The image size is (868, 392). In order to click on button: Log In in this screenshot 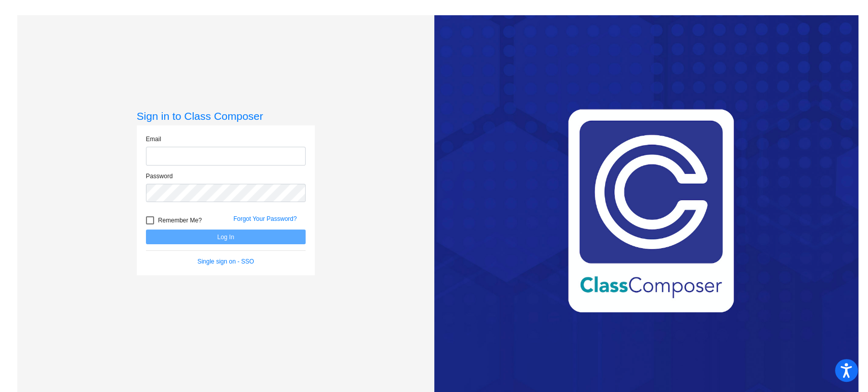, I will do `click(225, 237)`.